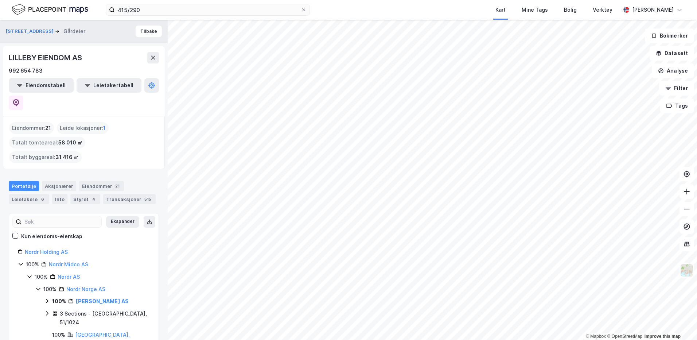 The image size is (697, 340). Describe the element at coordinates (671, 53) in the screenshot. I see `button: Datasett` at that location.